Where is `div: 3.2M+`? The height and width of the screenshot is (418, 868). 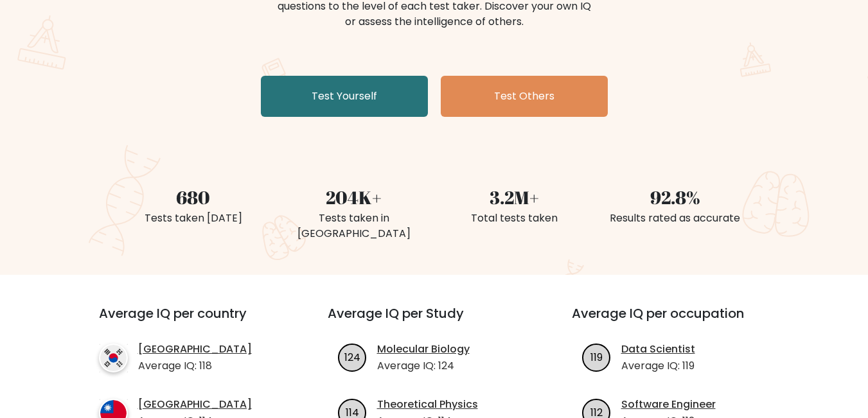
div: 3.2M+ is located at coordinates (515, 197).